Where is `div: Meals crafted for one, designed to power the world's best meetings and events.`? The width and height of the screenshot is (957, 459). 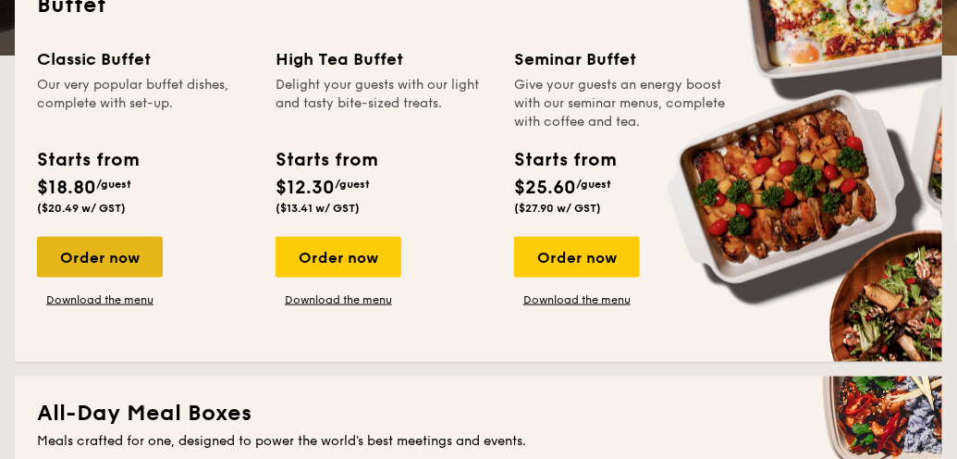
div: Meals crafted for one, designed to power the world's best meetings and events. is located at coordinates (478, 441).